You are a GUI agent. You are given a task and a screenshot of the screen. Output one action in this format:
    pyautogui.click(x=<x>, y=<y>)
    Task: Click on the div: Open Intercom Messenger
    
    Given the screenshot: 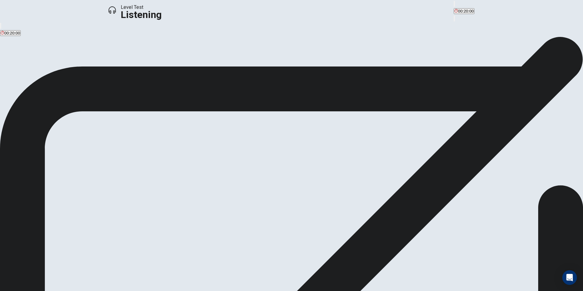 What is the action you would take?
    pyautogui.click(x=569, y=277)
    